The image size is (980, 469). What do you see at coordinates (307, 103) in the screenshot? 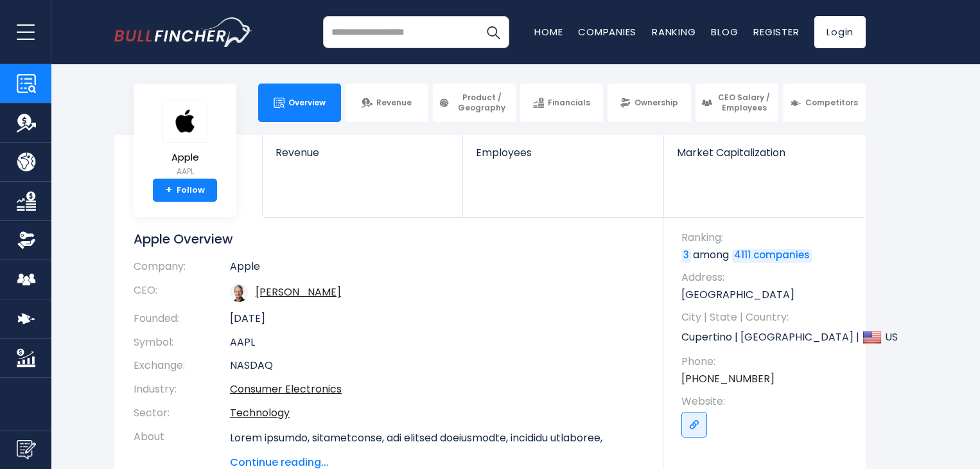
I see `span: Overview` at bounding box center [307, 103].